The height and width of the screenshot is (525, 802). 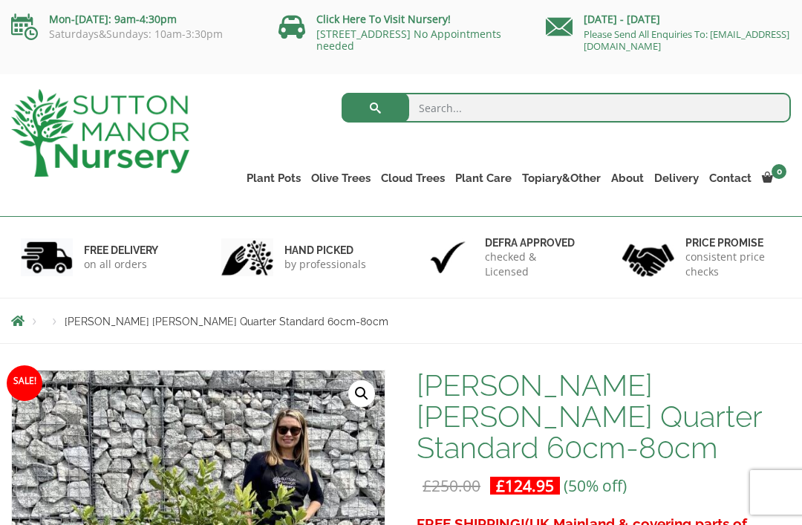 I want to click on a: About, so click(x=627, y=178).